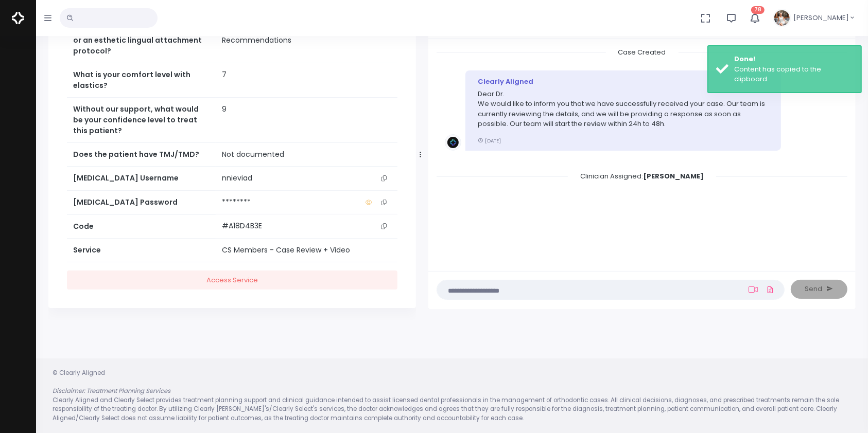 This screenshot has width=868, height=433. I want to click on p: Dear Dr. We would like to inform you that we have successfully received your case. Our team is cu..., so click(623, 109).